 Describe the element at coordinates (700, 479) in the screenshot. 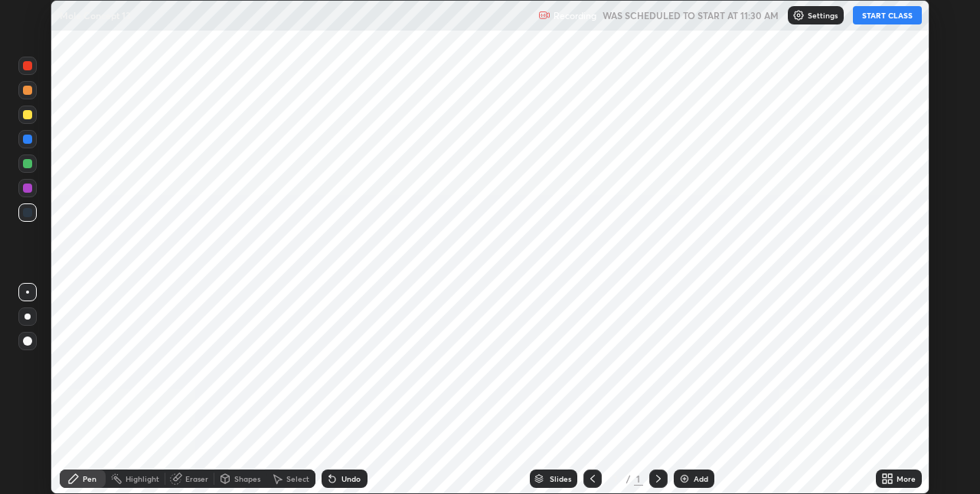

I see `div: Add` at that location.